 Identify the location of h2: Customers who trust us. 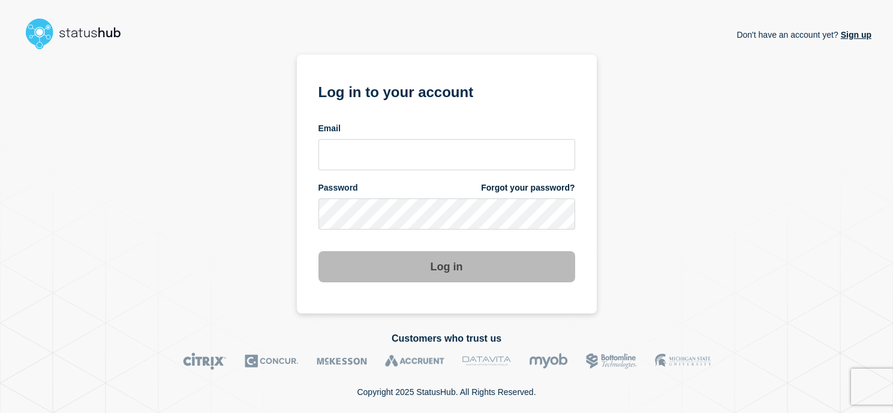
(446, 339).